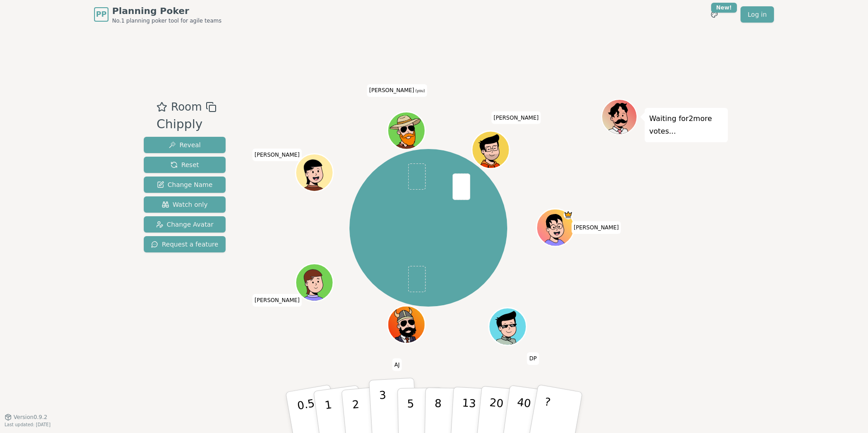  What do you see at coordinates (184, 185) in the screenshot?
I see `button: Change Name` at bounding box center [184, 185].